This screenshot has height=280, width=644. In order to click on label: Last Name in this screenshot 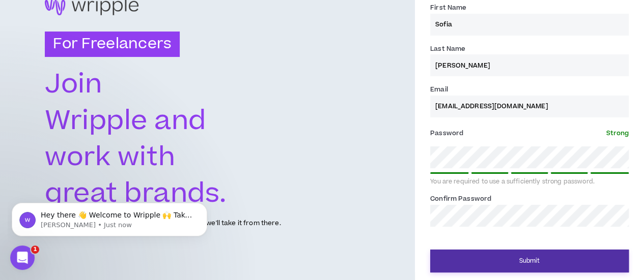, I will do `click(448, 49)`.